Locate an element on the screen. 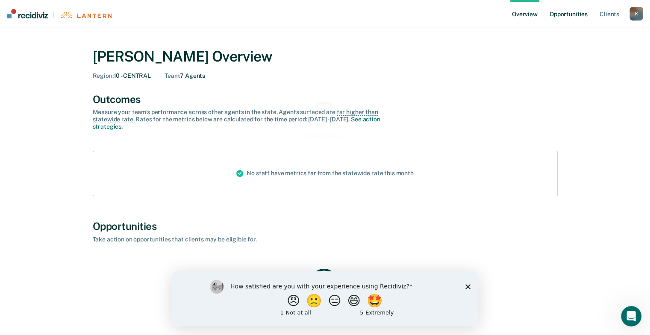 The image size is (650, 335). span: far higher than statewide rate is located at coordinates (235, 116).